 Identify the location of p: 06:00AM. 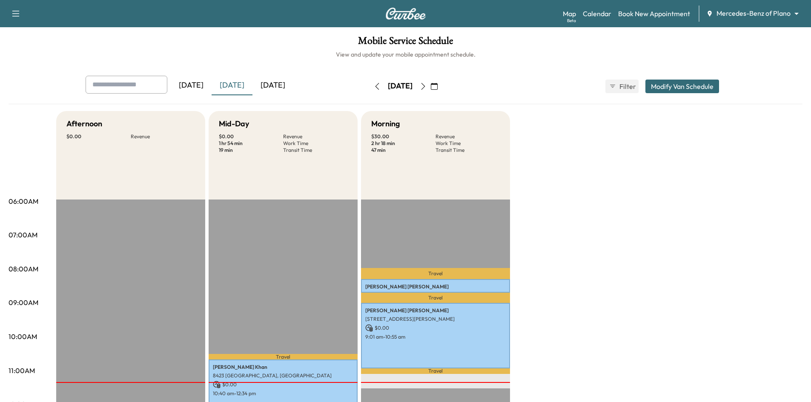
(23, 201).